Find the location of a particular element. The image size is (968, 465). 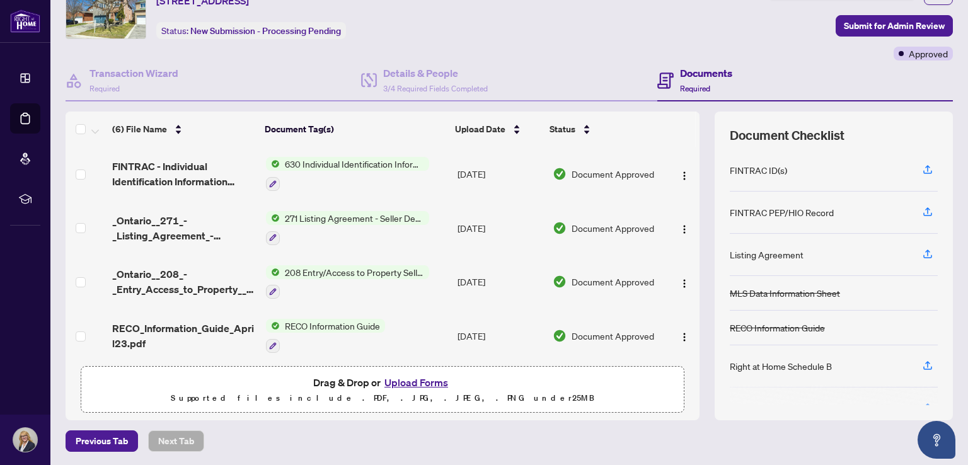

button: Status Icon271 Listing Agreement - Seller Designated Representation Agreement Authority to Offer ... is located at coordinates (347, 228).